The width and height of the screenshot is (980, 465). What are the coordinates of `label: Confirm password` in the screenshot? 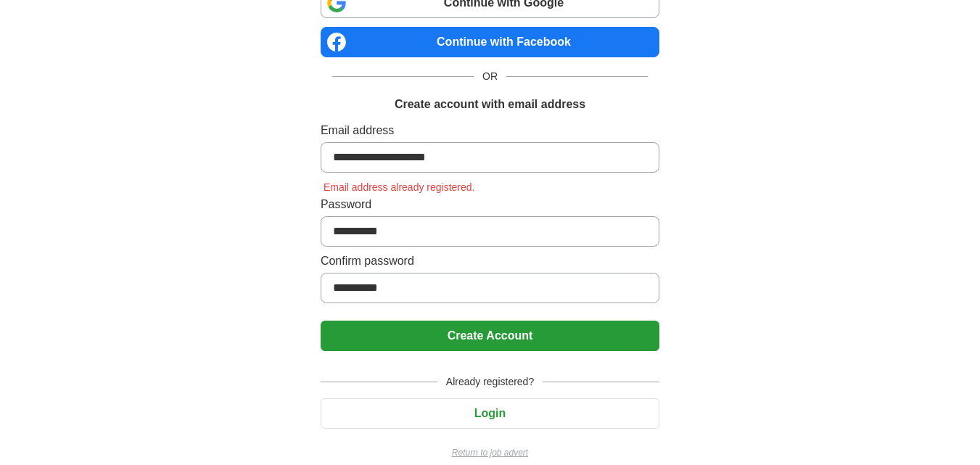 It's located at (490, 261).